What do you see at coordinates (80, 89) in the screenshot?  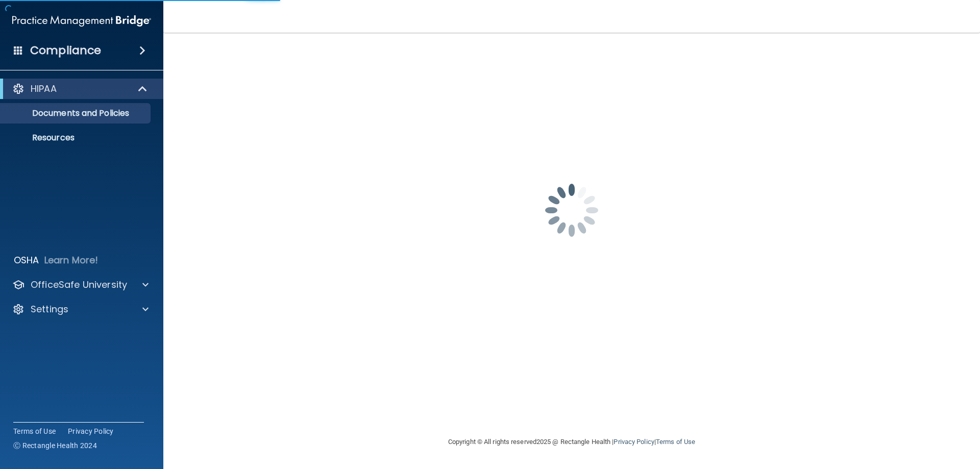 I see `a: HIPAA` at bounding box center [80, 89].